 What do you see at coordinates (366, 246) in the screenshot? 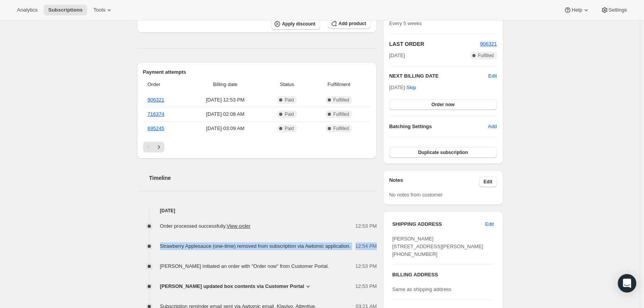
I see `span: 12:54 PM` at bounding box center [366, 246].